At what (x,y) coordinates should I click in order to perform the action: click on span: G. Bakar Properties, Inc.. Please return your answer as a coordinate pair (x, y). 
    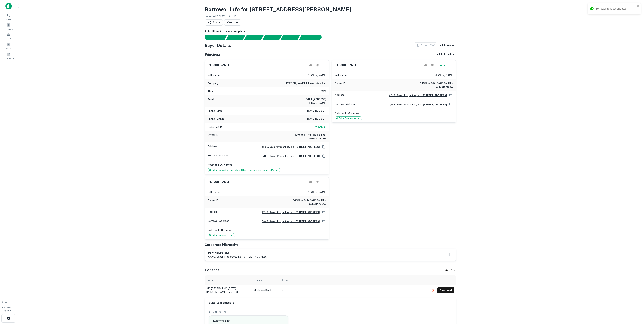
    Looking at the image, I should click on (221, 235).